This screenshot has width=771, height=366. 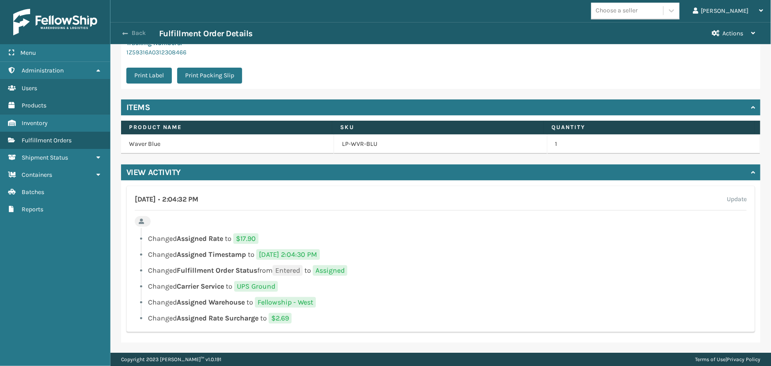 I want to click on label: Product Name, so click(x=226, y=127).